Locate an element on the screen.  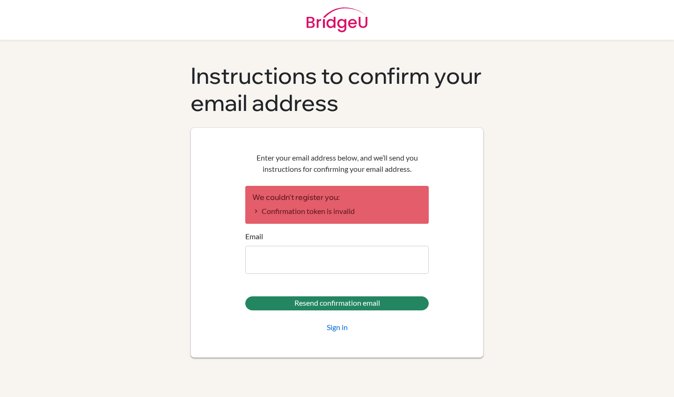
li: Confirmation token is invalid is located at coordinates (337, 211).